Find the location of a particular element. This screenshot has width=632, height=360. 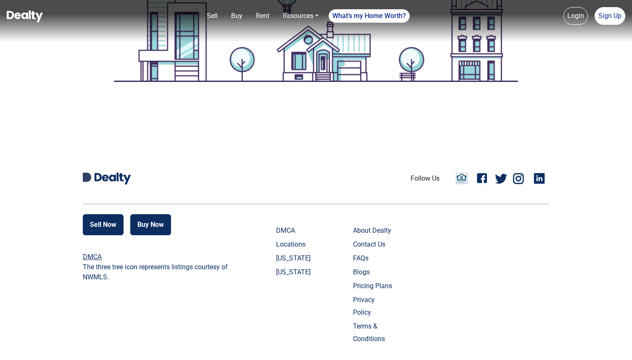

a: Terms & Conditions is located at coordinates (374, 333).